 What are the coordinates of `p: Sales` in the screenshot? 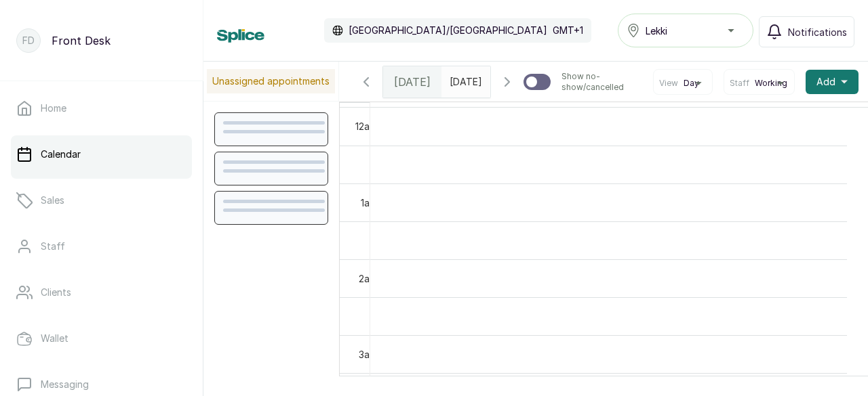 It's located at (52, 201).